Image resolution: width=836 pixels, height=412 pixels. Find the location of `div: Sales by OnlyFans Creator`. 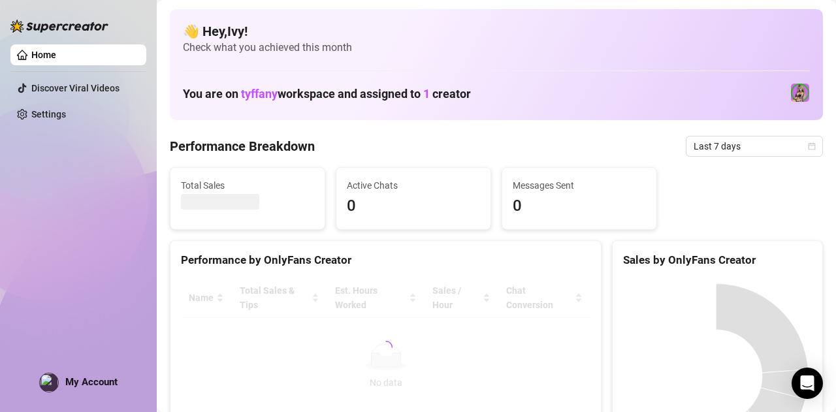

div: Sales by OnlyFans Creator is located at coordinates (717, 260).